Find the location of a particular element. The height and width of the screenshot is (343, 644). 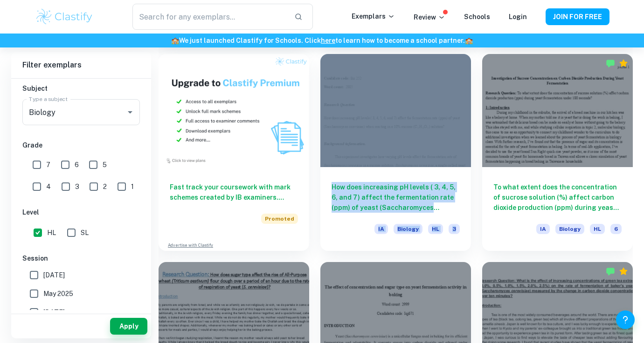

a: Advertise with Clastify is located at coordinates (190, 245).